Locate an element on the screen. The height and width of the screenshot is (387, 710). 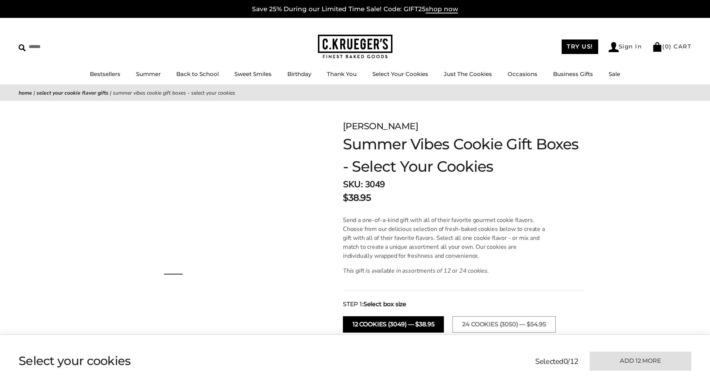
h1: Summer Vibes Cookie Gift Boxes - Select Your Cookies is located at coordinates (463, 155).